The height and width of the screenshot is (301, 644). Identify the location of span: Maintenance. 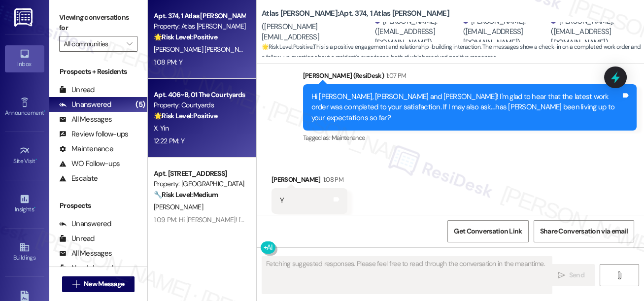
(348, 137).